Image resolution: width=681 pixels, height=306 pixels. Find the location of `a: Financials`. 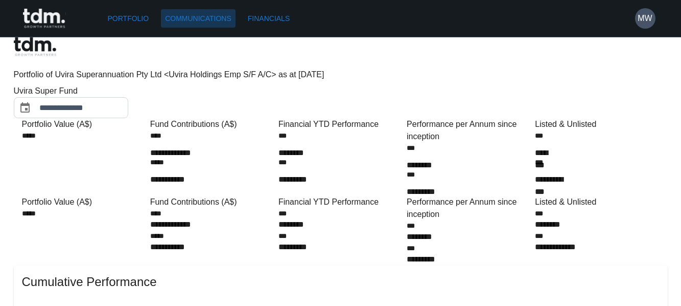

a: Financials is located at coordinates (269, 18).